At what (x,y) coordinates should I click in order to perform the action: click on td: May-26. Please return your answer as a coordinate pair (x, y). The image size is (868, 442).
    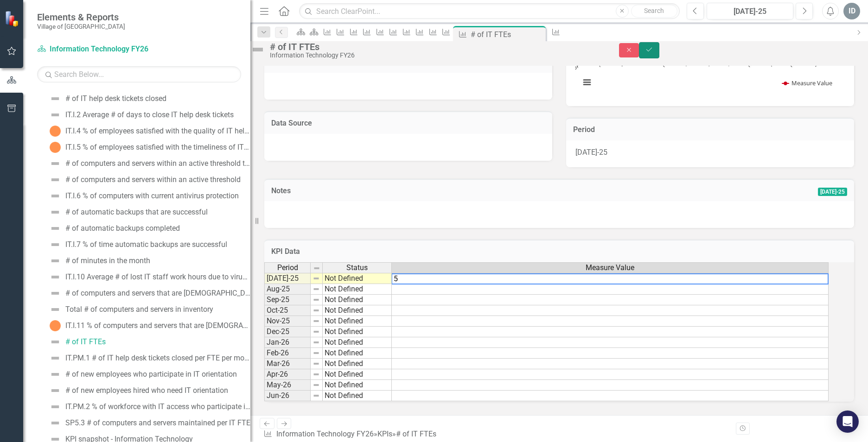
    Looking at the image, I should click on (287, 385).